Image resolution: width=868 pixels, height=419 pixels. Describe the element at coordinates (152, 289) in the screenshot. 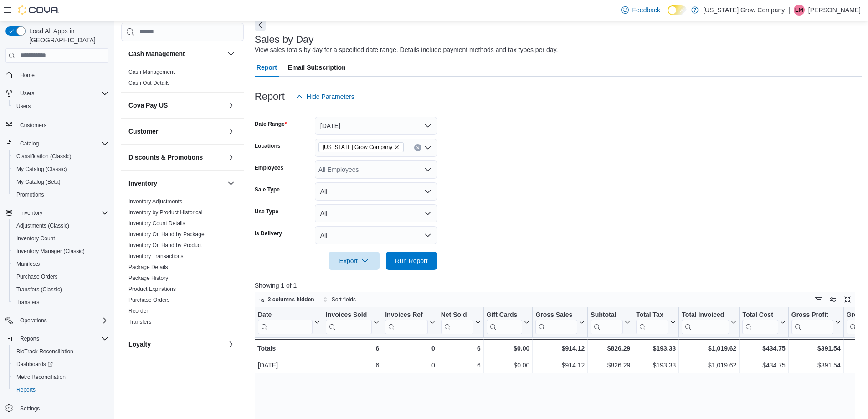

I see `span: Product Expirations` at that location.